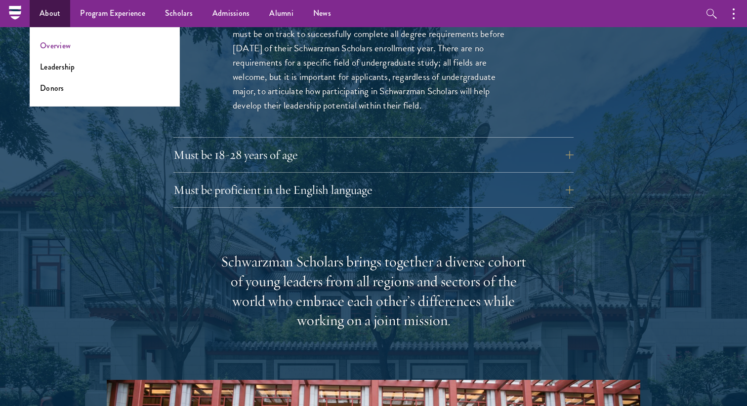 This screenshot has width=747, height=406. Describe the element at coordinates (57, 67) in the screenshot. I see `a: Leadership` at that location.